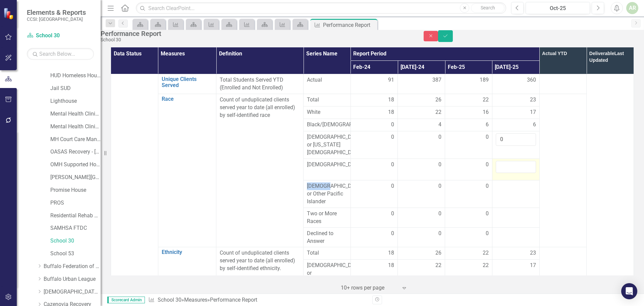 This screenshot has width=644, height=306. Describe the element at coordinates (9, 13) in the screenshot. I see `img: ClearPoint Strategy` at that location.